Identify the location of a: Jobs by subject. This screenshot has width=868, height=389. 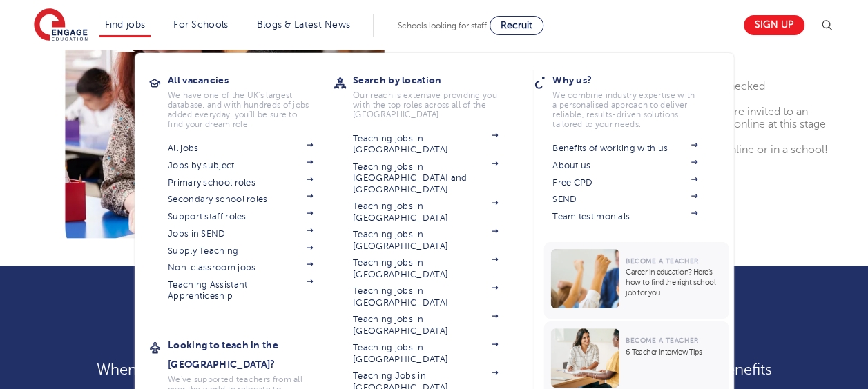
(240, 165).